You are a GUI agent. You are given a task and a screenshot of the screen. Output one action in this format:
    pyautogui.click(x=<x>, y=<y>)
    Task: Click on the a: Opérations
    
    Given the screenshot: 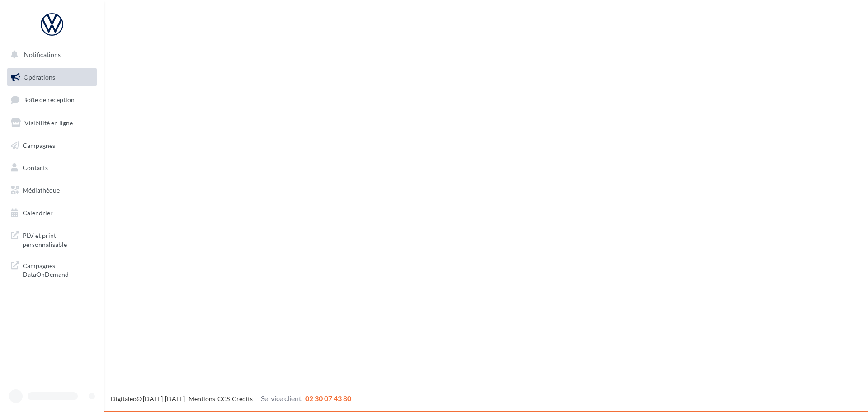 What is the action you would take?
    pyautogui.click(x=52, y=77)
    